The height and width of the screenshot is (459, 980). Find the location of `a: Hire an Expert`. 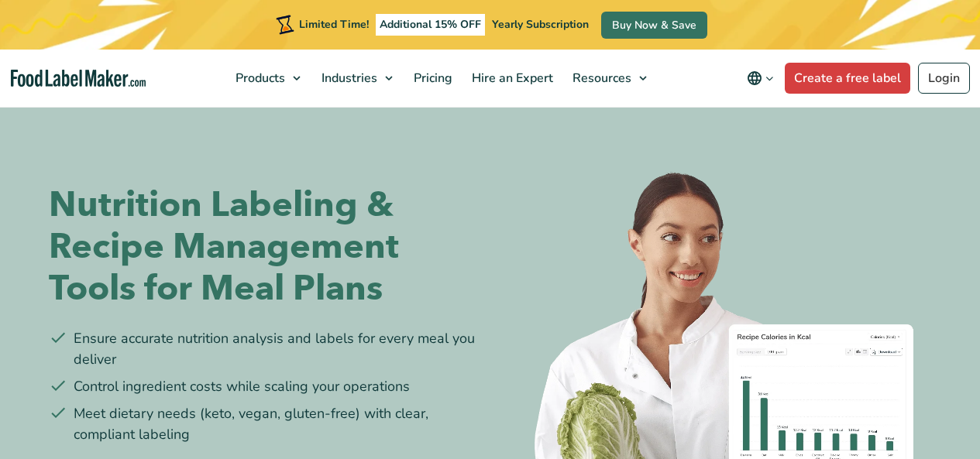

a: Hire an Expert is located at coordinates (511, 79).